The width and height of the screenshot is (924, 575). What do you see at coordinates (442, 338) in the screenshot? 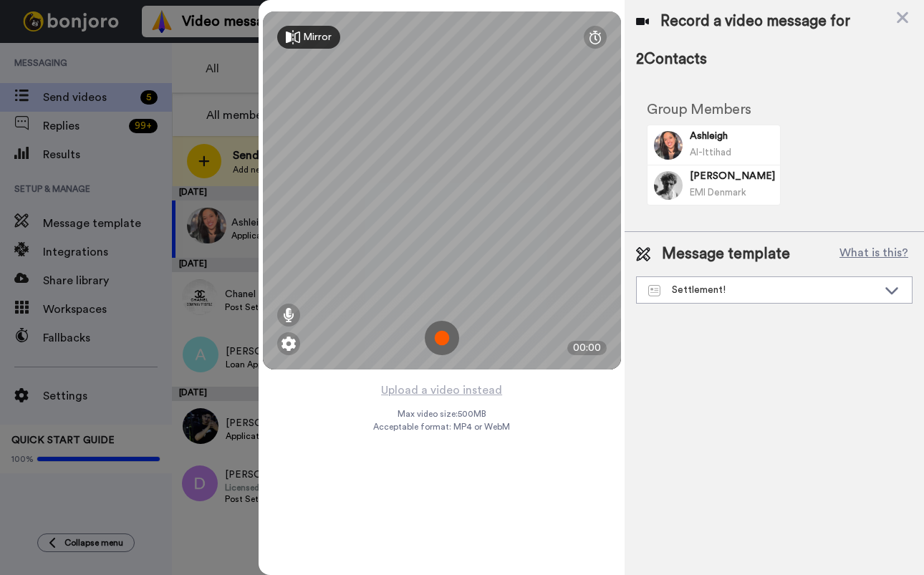
I see `img: ic_record_start.svg` at bounding box center [442, 338].